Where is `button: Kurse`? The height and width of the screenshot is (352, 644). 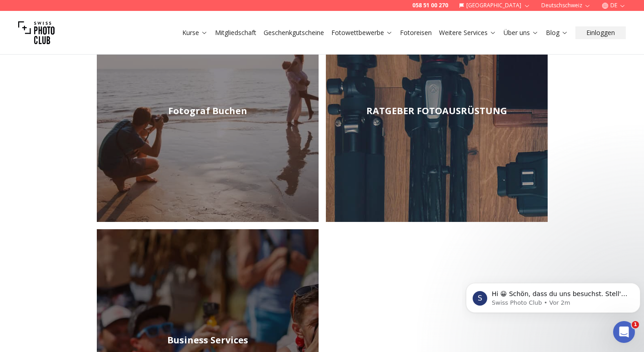 button: Kurse is located at coordinates (195, 33).